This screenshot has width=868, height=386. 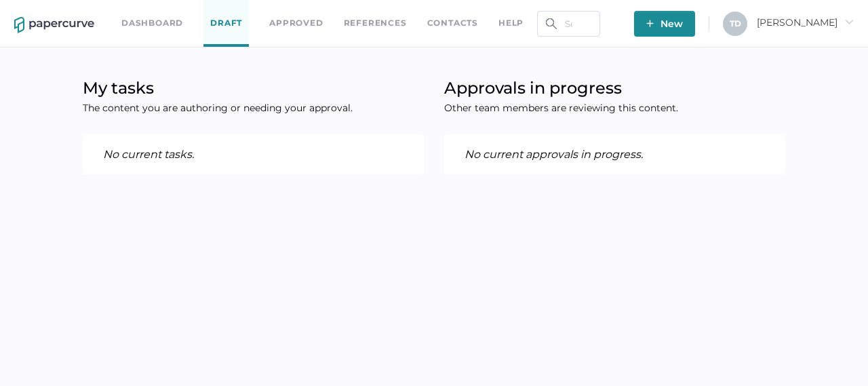 What do you see at coordinates (218, 108) in the screenshot?
I see `span: The content you are authoring or needing your approval.` at bounding box center [218, 108].